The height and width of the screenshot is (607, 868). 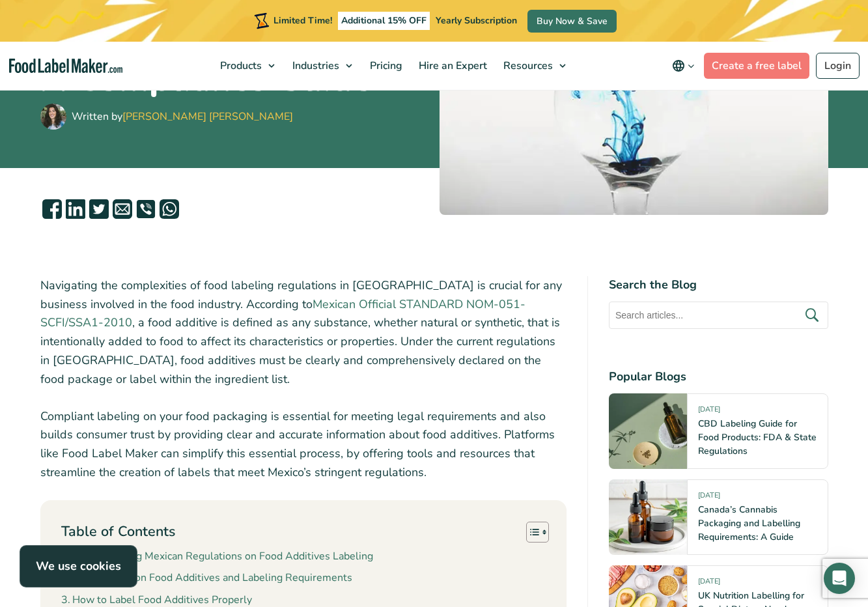 I want to click on a: Industries, so click(x=322, y=65).